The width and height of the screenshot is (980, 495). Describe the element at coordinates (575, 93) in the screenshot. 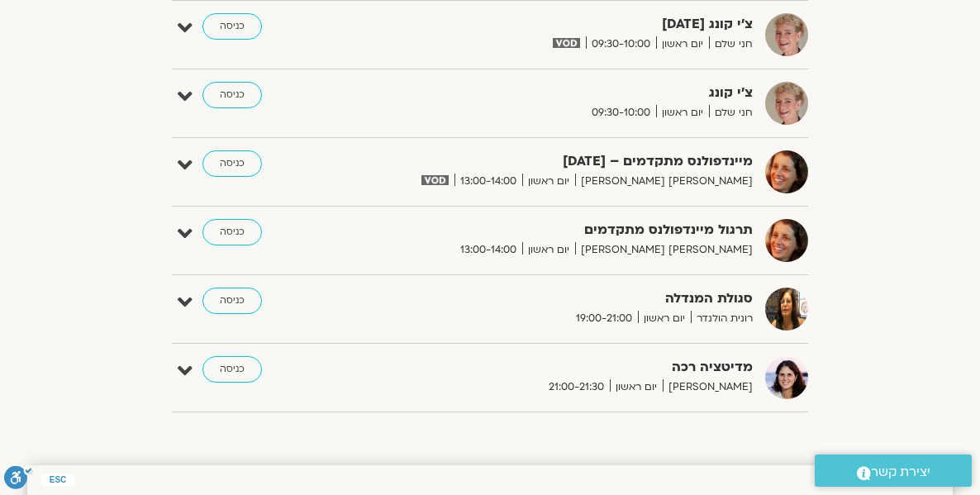

I see `strong: צ'י קונג` at that location.